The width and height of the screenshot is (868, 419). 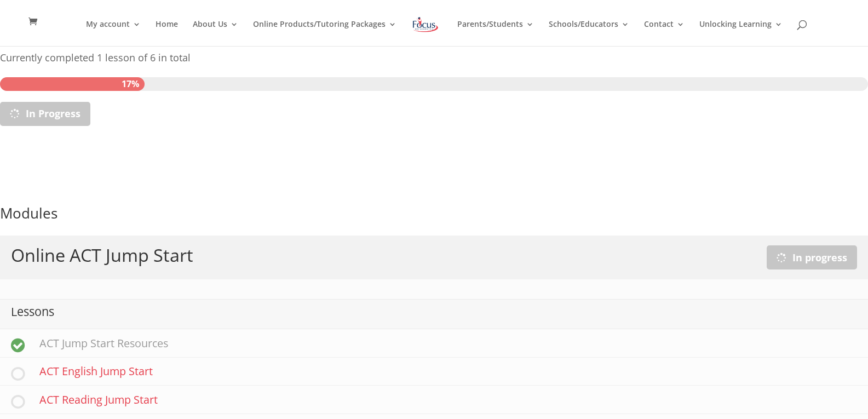 What do you see at coordinates (102, 257) in the screenshot?
I see `h2: Online ACT Jump Start` at bounding box center [102, 257].